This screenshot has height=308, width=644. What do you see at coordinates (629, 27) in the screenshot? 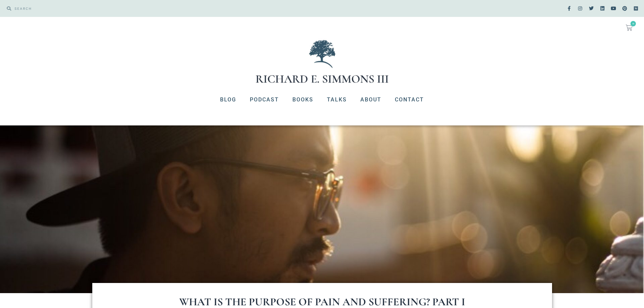
I see `a: 0` at bounding box center [629, 27].